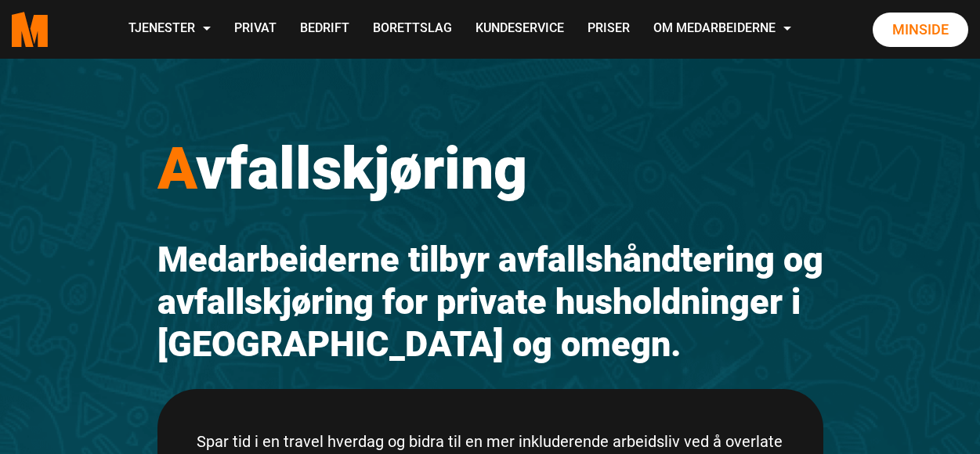 The height and width of the screenshot is (454, 980). Describe the element at coordinates (519, 29) in the screenshot. I see `a: Kundeservice` at that location.